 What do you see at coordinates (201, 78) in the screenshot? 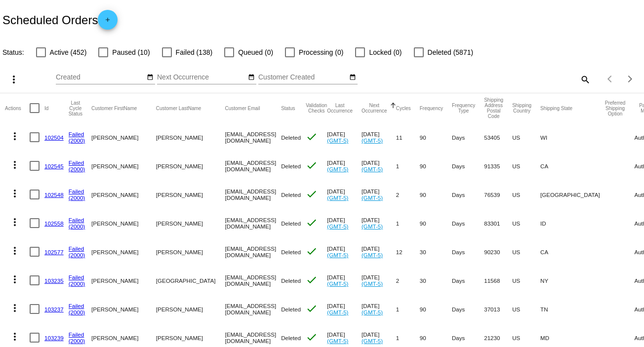
I see `input: Next Occurrence` at bounding box center [201, 78].